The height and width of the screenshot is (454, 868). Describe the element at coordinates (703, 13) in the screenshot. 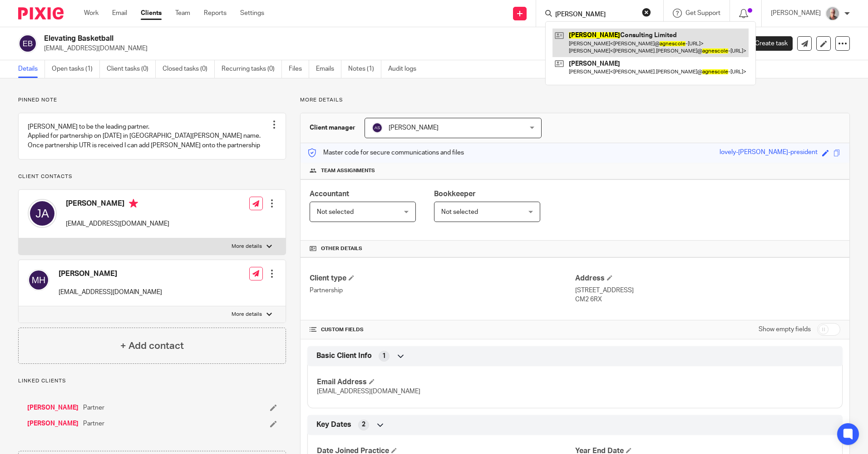

I see `span: Get Support` at that location.